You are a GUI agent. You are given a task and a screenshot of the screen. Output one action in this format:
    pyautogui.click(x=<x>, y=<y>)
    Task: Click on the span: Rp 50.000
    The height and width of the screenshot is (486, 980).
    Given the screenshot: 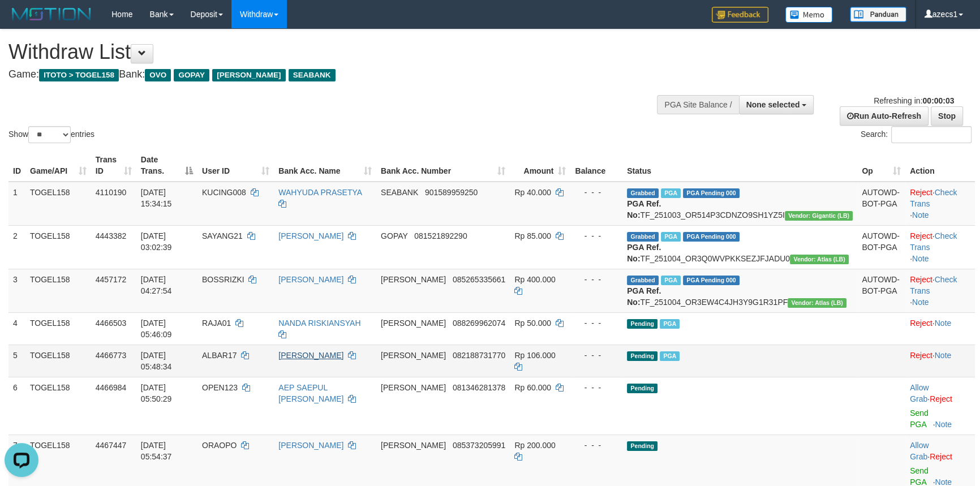 What is the action you would take?
    pyautogui.click(x=533, y=323)
    